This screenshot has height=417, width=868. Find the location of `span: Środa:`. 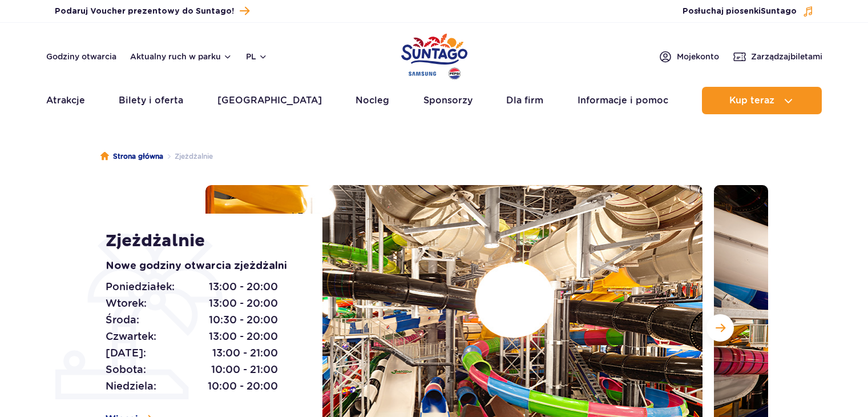

span: Środa: is located at coordinates (122, 320).